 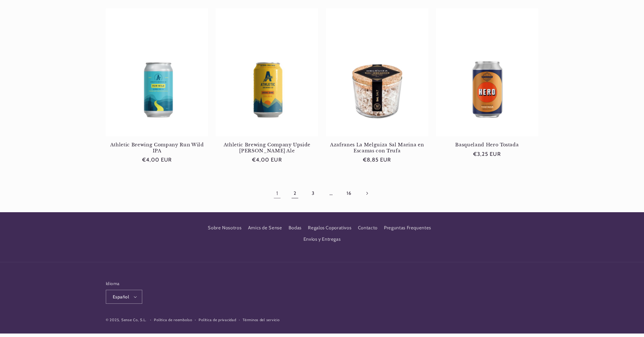 I want to click on a: Página siguiente, so click(x=367, y=193).